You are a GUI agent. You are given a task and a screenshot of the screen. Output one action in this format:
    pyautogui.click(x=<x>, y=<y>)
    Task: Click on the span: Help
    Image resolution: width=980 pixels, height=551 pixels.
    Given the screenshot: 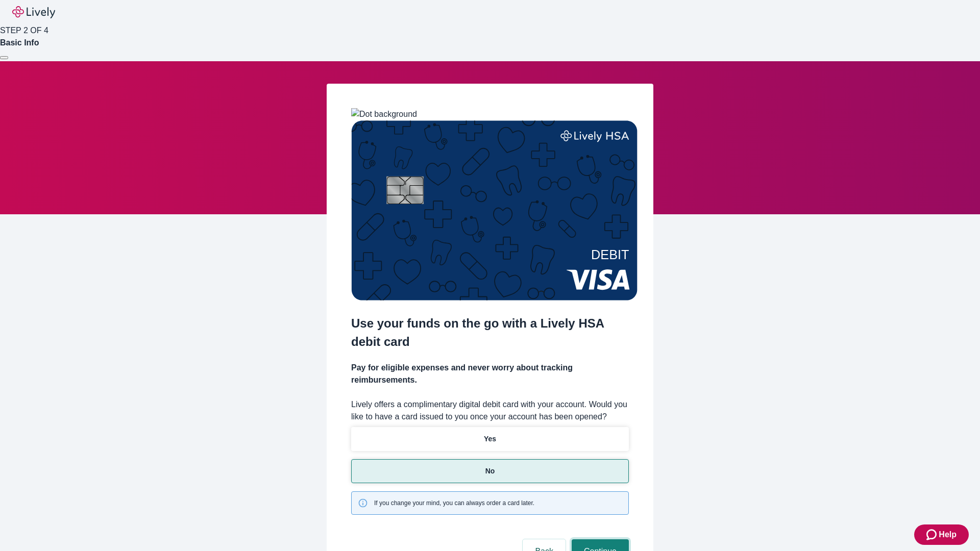 What is the action you would take?
    pyautogui.click(x=947, y=535)
    